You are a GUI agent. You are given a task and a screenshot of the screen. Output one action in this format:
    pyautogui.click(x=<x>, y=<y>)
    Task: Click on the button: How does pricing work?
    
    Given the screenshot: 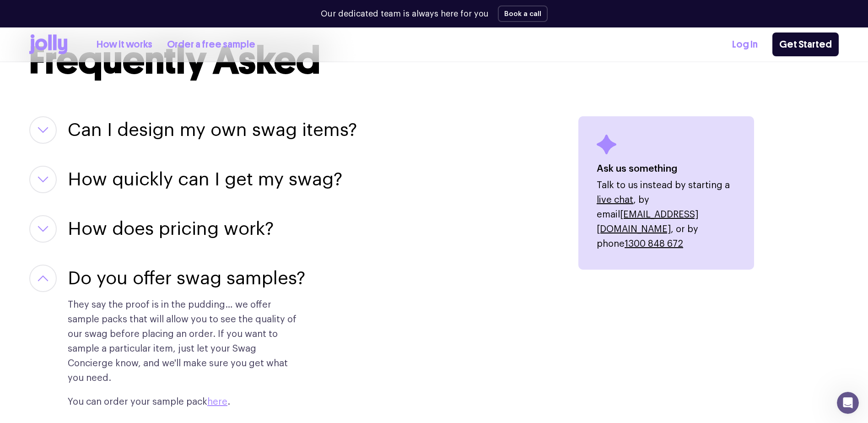 What is the action you would take?
    pyautogui.click(x=171, y=229)
    